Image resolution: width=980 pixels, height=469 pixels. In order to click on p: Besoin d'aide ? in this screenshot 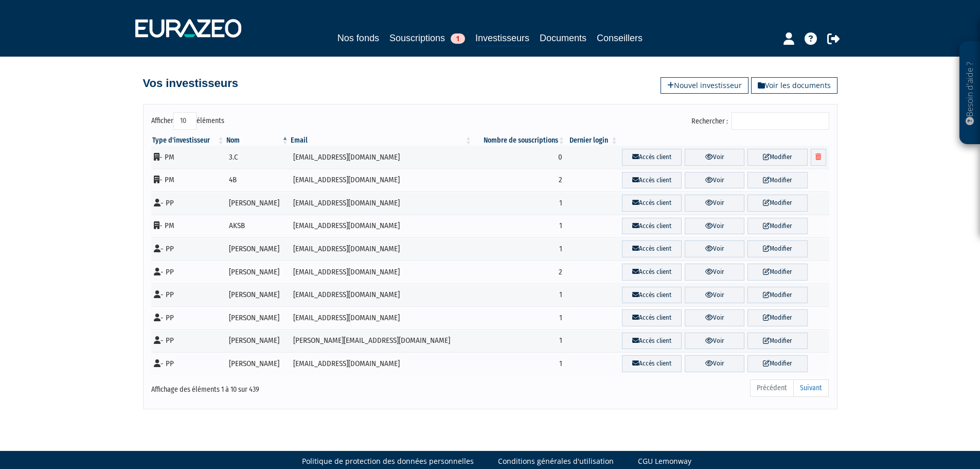, I will do `click(970, 93)`.